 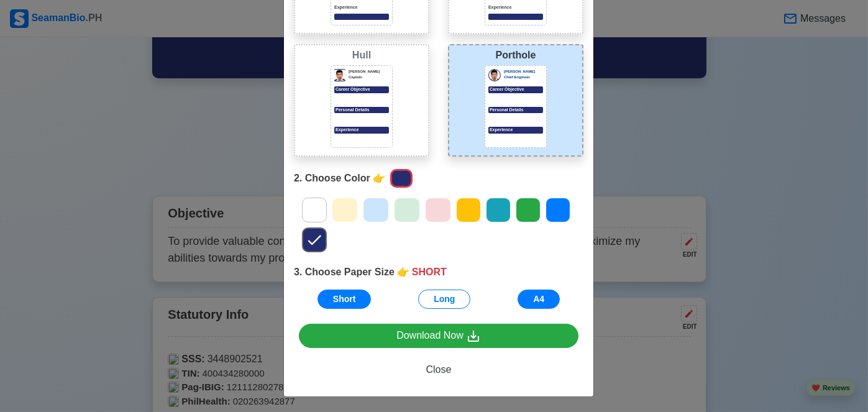 I want to click on p: Chief Engineer, so click(x=523, y=77).